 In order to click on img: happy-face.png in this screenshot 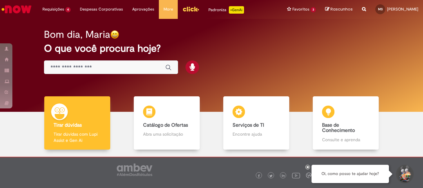, I will do `click(114, 34)`.